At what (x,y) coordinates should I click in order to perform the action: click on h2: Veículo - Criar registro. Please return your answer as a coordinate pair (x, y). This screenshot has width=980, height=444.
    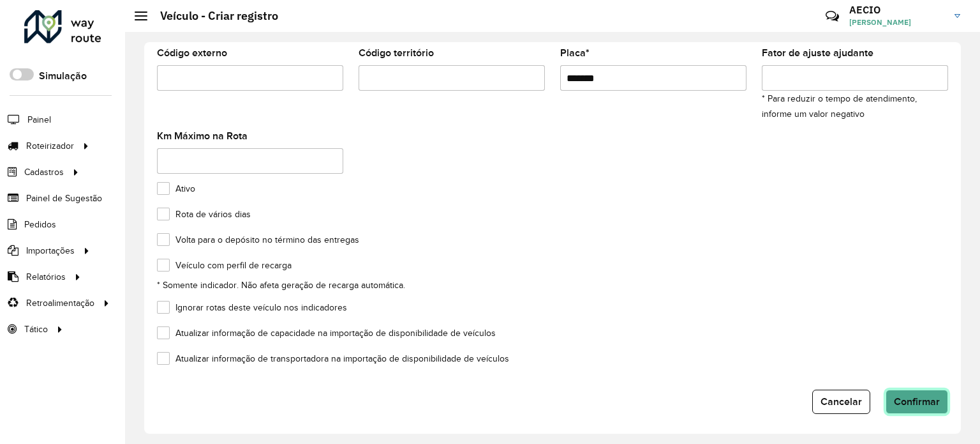
    Looking at the image, I should click on (213, 16).